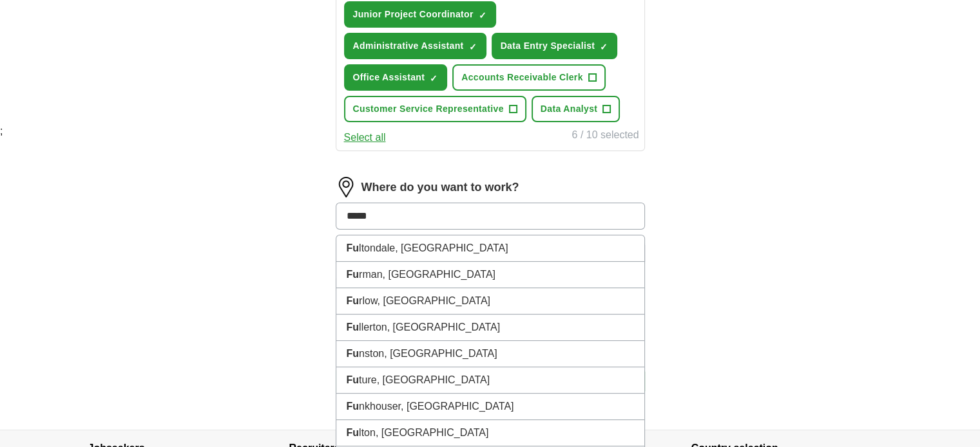  Describe the element at coordinates (389, 77) in the screenshot. I see `span: Office Assistant` at that location.